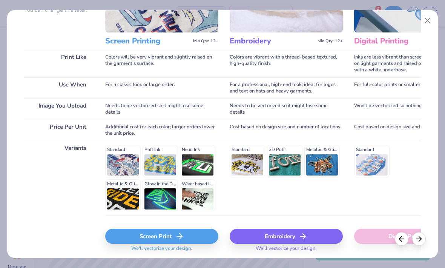 The height and width of the screenshot is (268, 445). Describe the element at coordinates (162, 130) in the screenshot. I see `div: Additional cost for each color; larger orders lower the unit price.` at that location.